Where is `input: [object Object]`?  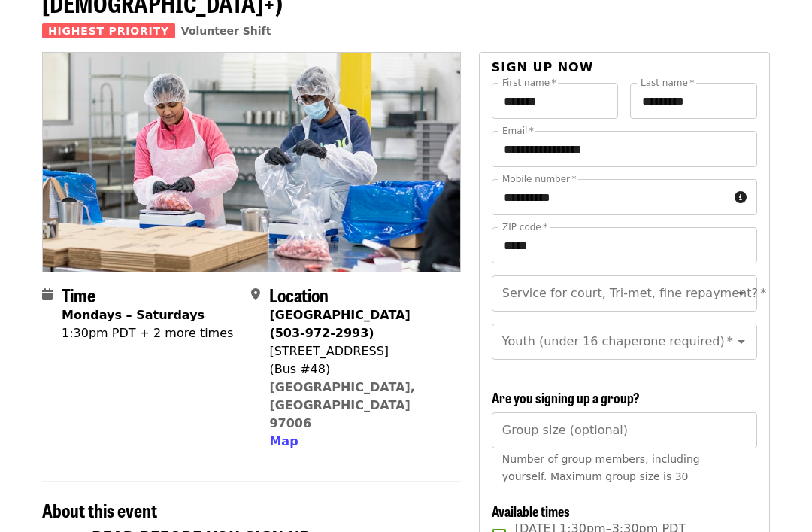 input: [object Object] is located at coordinates (625, 430).